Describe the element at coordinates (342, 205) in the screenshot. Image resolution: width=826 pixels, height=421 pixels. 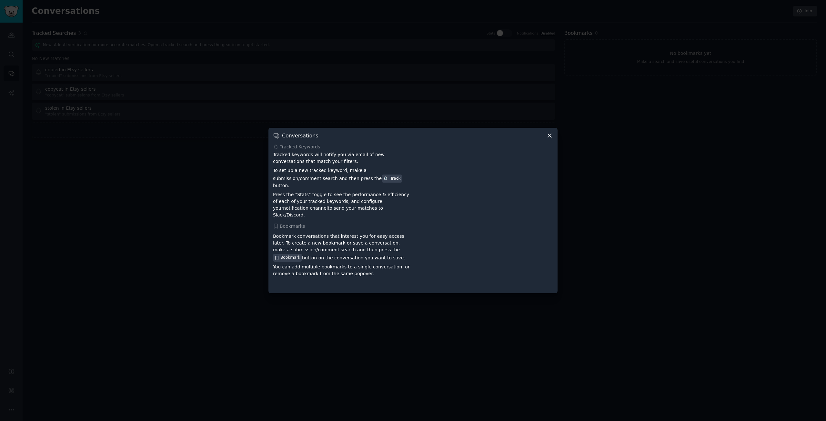
I see `p: Press the "Stats" toggle to see the performance & efficiency of each of your tracked keywords, an...` at that location.